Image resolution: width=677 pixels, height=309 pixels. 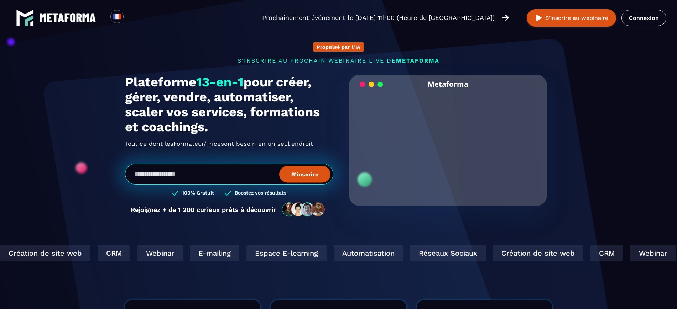 I want to click on h1: Plateforme pour créer, gérer, vendre, automatiser, scaler vos services, formations et coachings., so click(x=229, y=105).